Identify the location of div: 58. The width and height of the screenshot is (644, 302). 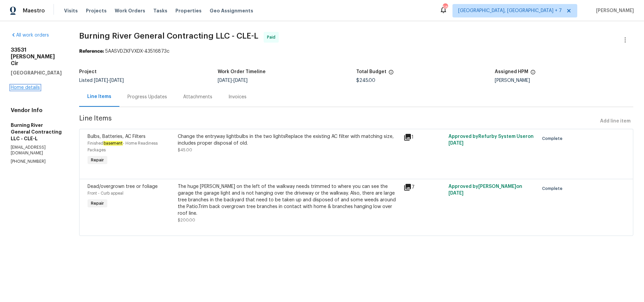
(445, 7).